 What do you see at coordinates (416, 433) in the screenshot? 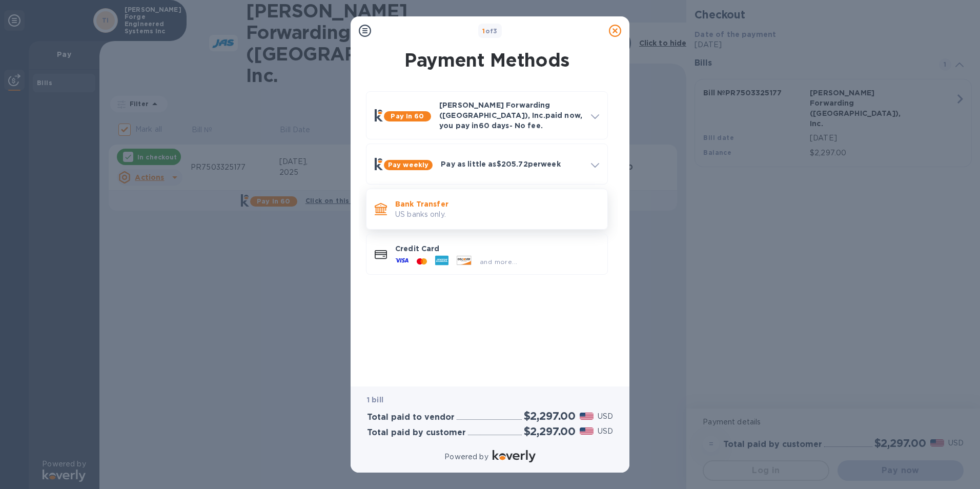
I see `h3: Total paid by customer` at bounding box center [416, 433].